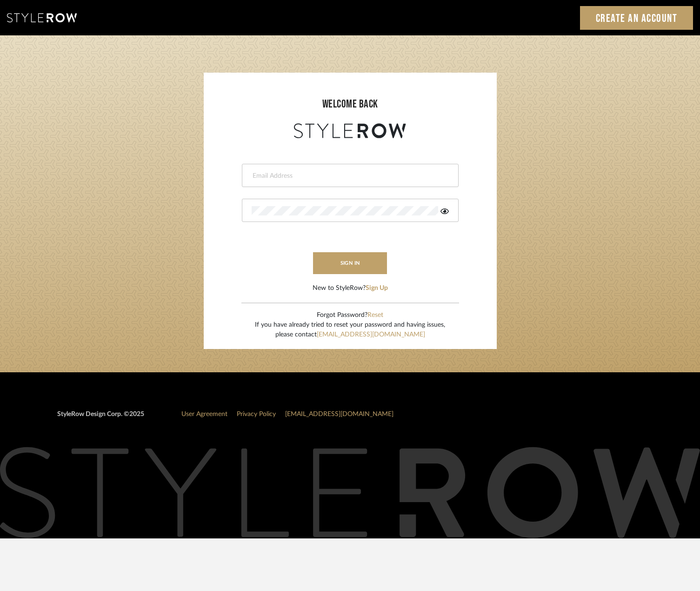 This screenshot has height=591, width=700. What do you see at coordinates (350, 104) in the screenshot?
I see `div: welcome back` at bounding box center [350, 104].